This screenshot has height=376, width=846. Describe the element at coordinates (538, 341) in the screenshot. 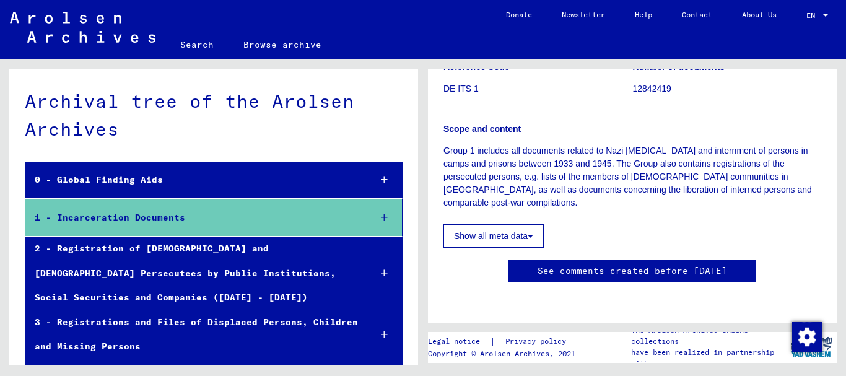

I see `a: Privacy policy` at that location.